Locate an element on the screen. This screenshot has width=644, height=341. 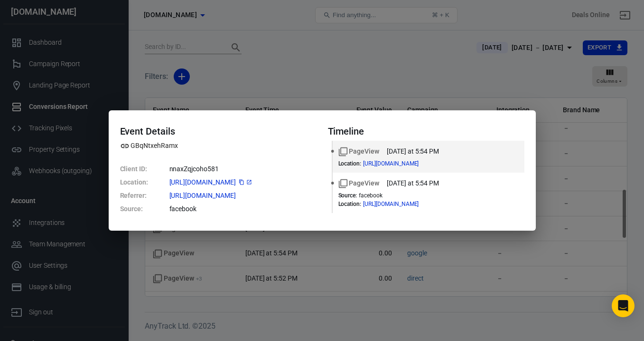
span: https://the420crew.com/shop-online/flower/?utm_source=facebook&tmsrc=facebookad&tmcid=%7B%7Bcampa... is located at coordinates (399, 204).